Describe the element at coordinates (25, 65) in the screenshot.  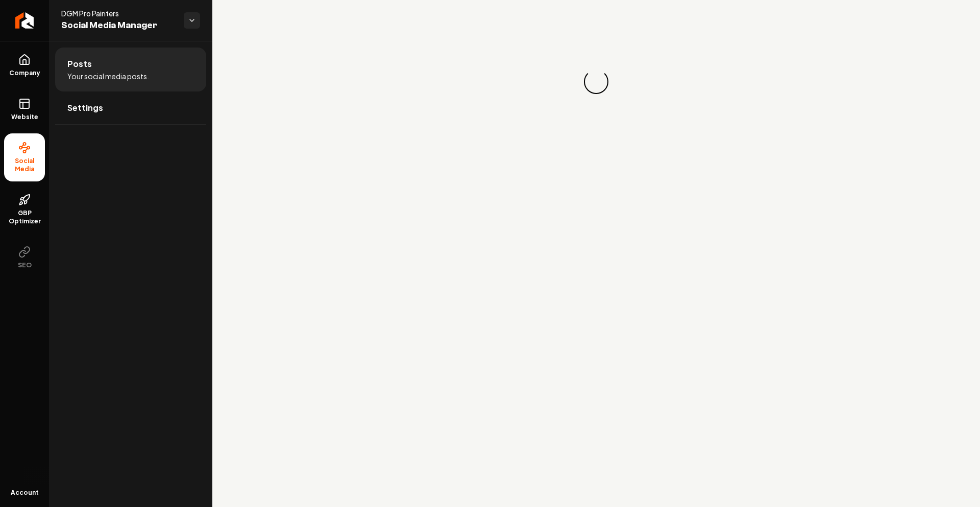
I see `a: Company` at that location.